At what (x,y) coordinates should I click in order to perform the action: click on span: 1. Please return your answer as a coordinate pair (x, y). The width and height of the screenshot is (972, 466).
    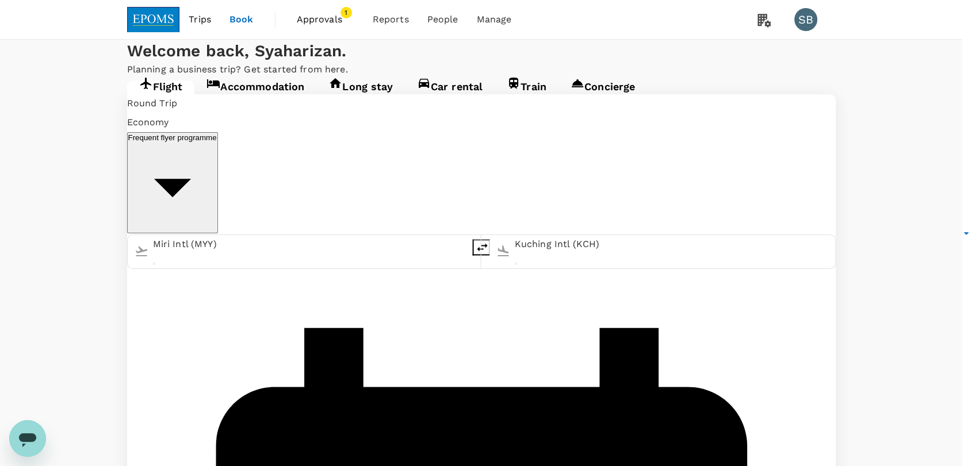
    Looking at the image, I should click on (346, 13).